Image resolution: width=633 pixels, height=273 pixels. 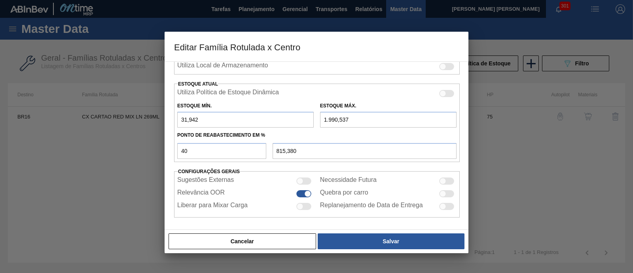 I want to click on label: Relevância OOR, so click(x=201, y=194).